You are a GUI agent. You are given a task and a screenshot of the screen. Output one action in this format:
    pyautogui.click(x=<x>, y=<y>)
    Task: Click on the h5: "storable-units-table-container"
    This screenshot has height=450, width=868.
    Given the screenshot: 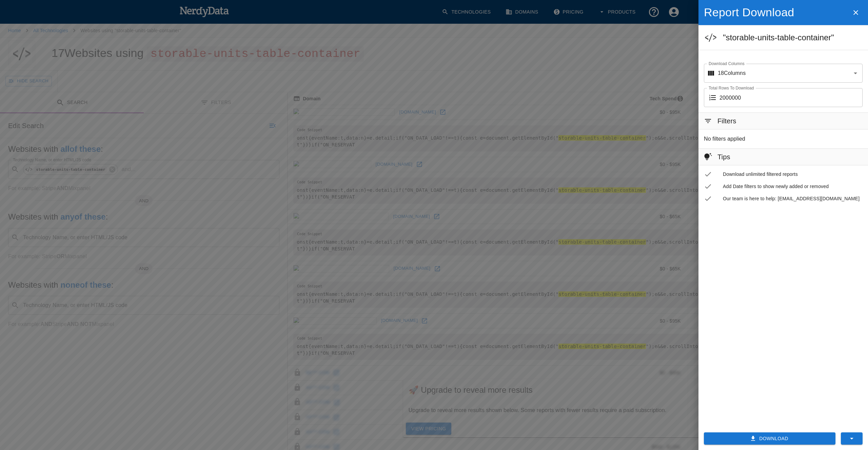 What is the action you would take?
    pyautogui.click(x=793, y=38)
    